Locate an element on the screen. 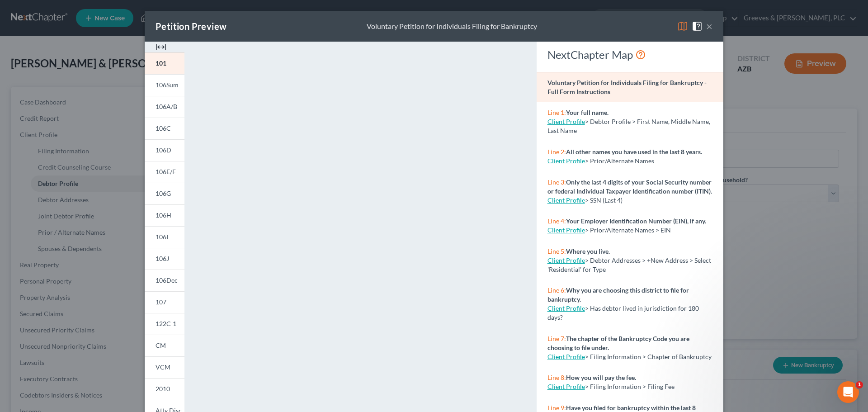 Image resolution: width=868 pixels, height=412 pixels. a: 106Dec is located at coordinates (164, 280).